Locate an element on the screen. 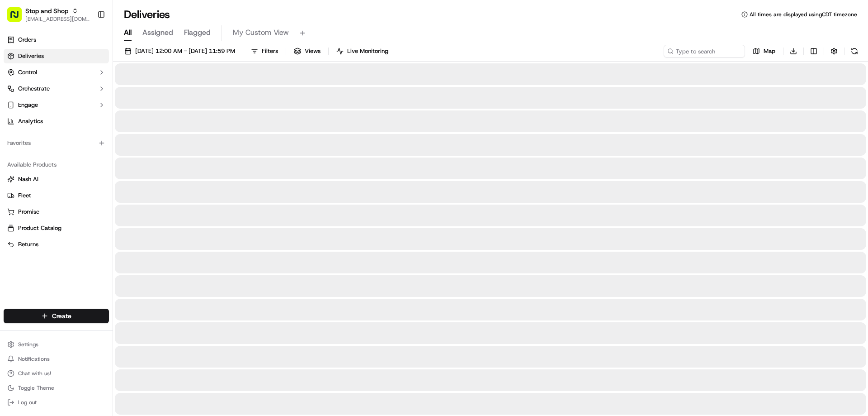 This screenshot has height=416, width=868. span: Live Monitoring is located at coordinates (368, 51).